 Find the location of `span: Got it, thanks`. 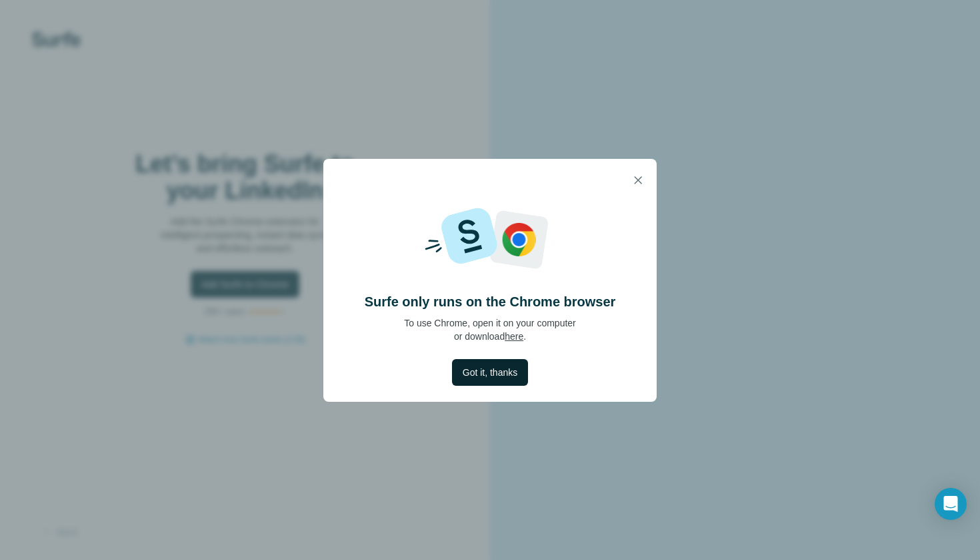

span: Got it, thanks is located at coordinates (490, 372).